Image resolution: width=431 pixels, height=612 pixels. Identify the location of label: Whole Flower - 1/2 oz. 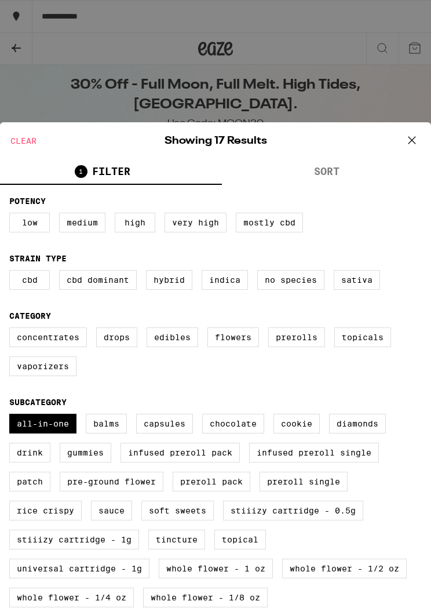
(344, 568).